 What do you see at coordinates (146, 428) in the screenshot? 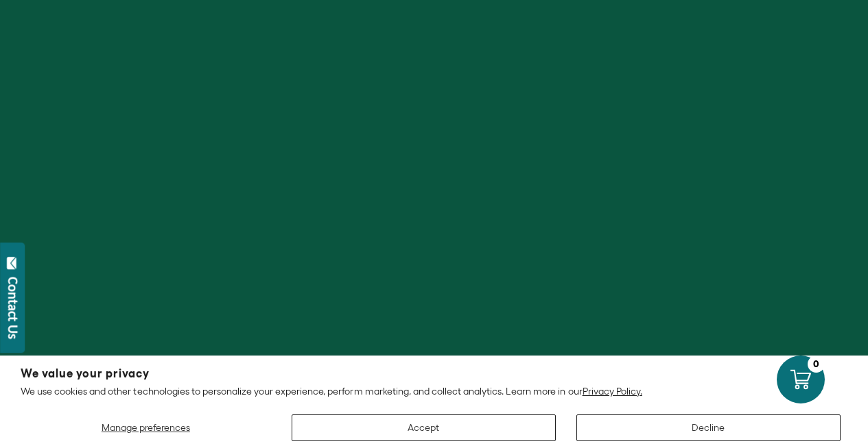
I see `span: Manage preferences` at bounding box center [146, 428].